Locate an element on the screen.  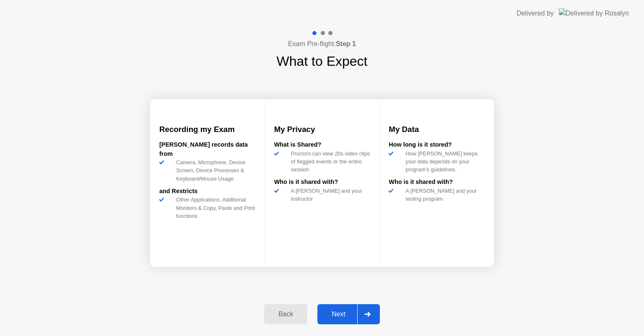
div: Next is located at coordinates (338, 314).